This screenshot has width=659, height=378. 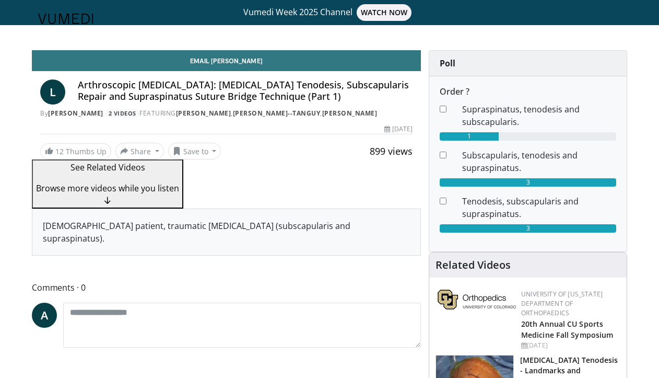 I want to click on span: 899 views, so click(x=391, y=151).